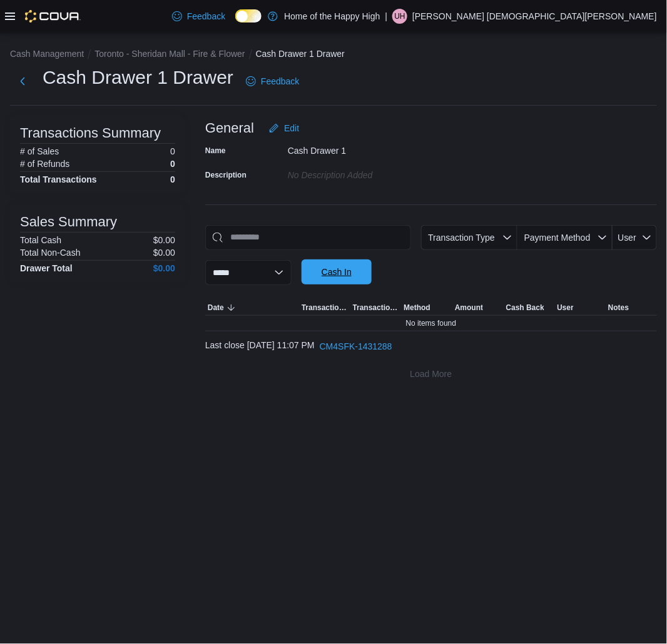 Image resolution: width=667 pixels, height=644 pixels. Describe the element at coordinates (229, 128) in the screenshot. I see `h3: General` at that location.